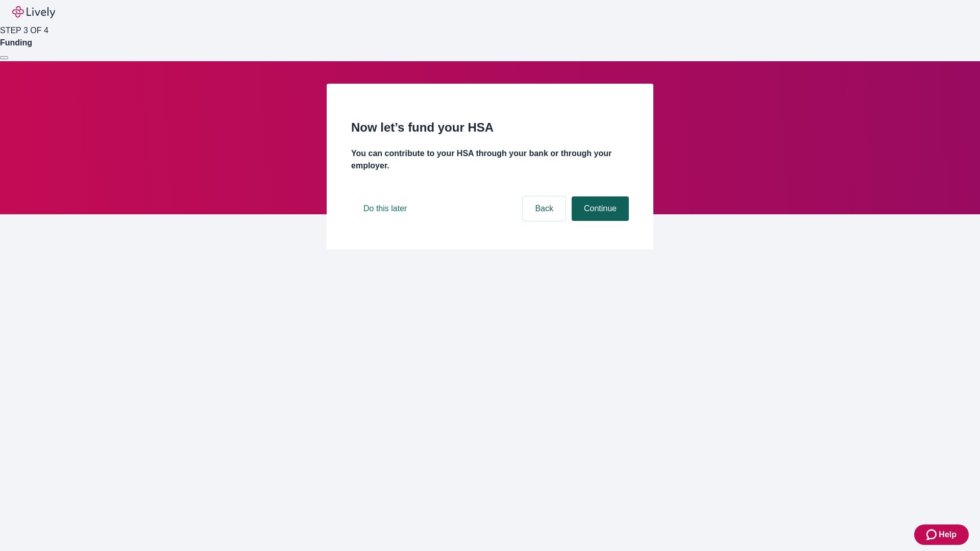  I want to click on h4: You can contribute to your HSA through your bank or through your employer., so click(490, 160).